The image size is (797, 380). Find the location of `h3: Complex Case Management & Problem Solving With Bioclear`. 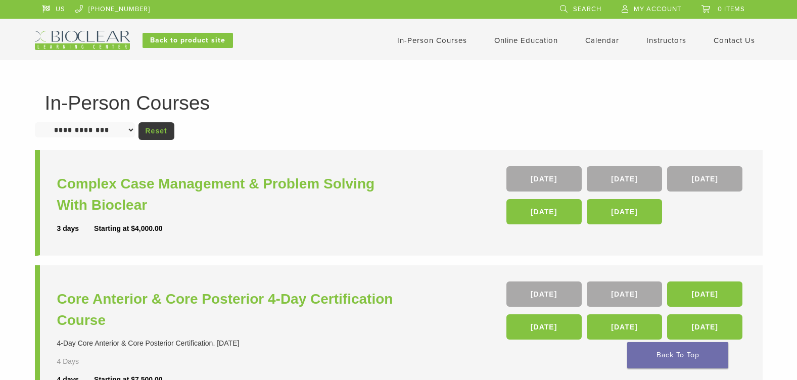

h3: Complex Case Management & Problem Solving With Bioclear is located at coordinates (229, 195).